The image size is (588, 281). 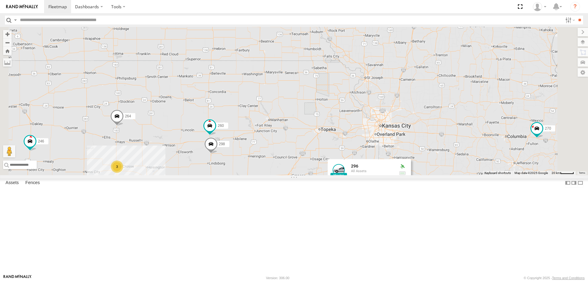 What do you see at coordinates (372, 167) in the screenshot?
I see `div: 296` at bounding box center [372, 167].